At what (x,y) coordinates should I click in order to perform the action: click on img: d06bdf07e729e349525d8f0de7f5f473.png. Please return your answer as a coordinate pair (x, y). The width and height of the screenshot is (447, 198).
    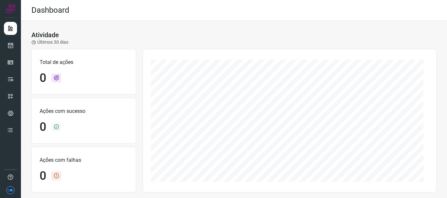
    Looking at the image, I should click on (10, 191).